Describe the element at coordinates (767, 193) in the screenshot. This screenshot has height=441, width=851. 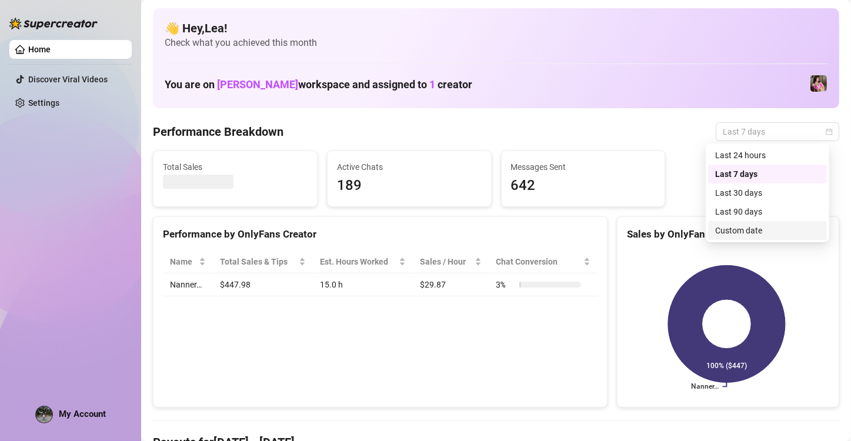
I see `div: Last 30 days` at that location.